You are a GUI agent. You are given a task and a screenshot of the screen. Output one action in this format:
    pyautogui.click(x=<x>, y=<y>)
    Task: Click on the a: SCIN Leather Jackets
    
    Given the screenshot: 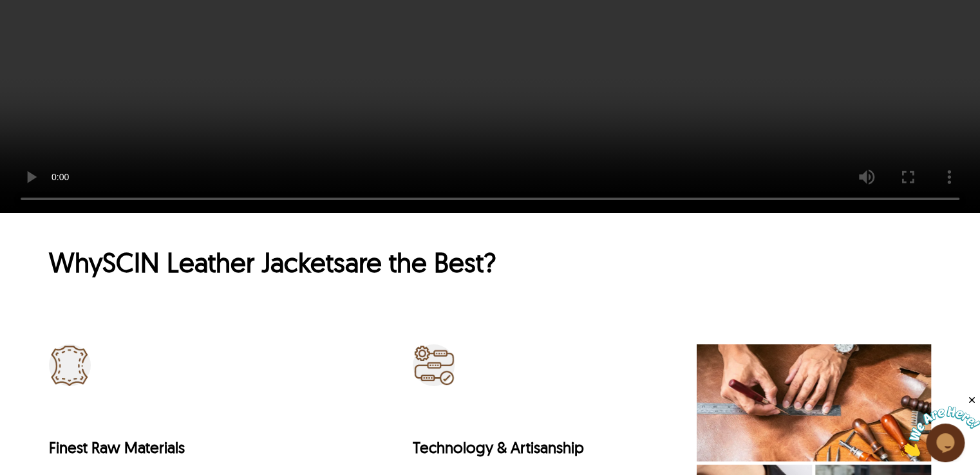 What is the action you would take?
    pyautogui.click(x=223, y=262)
    